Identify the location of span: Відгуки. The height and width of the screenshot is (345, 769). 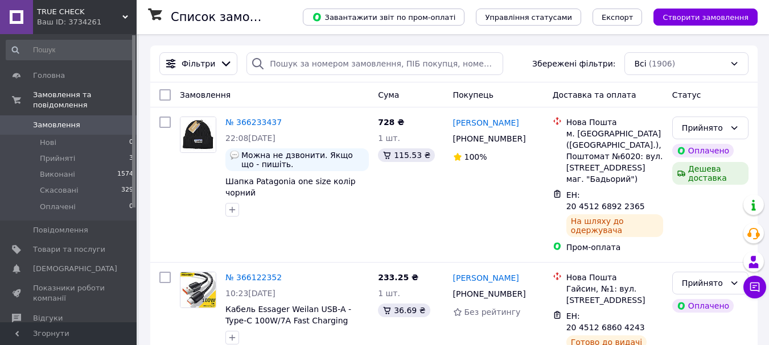
(48, 319).